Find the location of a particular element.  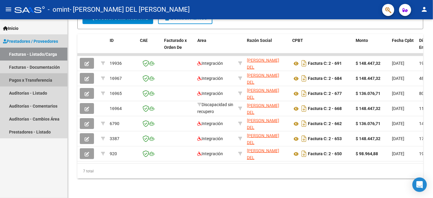

strong: Factura C: 2 - 684 is located at coordinates (325, 79).